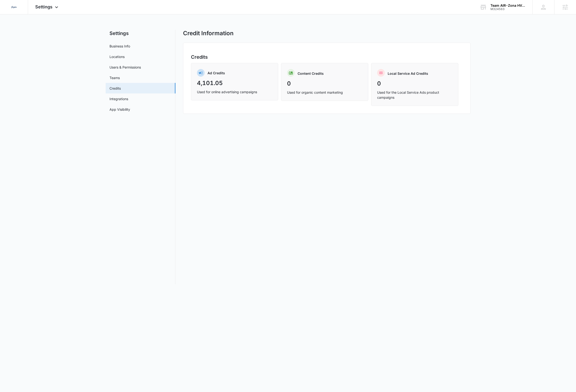  What do you see at coordinates (125, 67) in the screenshot?
I see `a: Users & Permissions` at bounding box center [125, 67].